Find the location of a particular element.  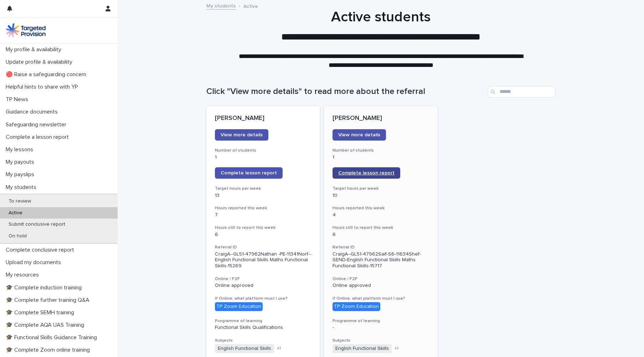

p: 🎓 Complete AQA UAS Training is located at coordinates (46, 325).